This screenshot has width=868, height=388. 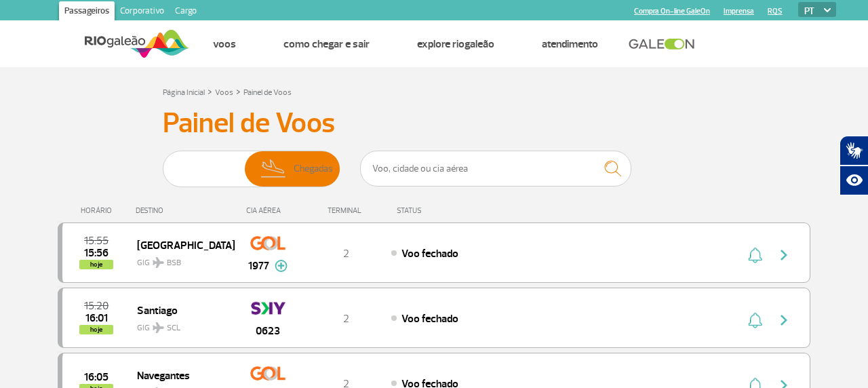 I want to click on div: CIA AÉREA, so click(x=268, y=210).